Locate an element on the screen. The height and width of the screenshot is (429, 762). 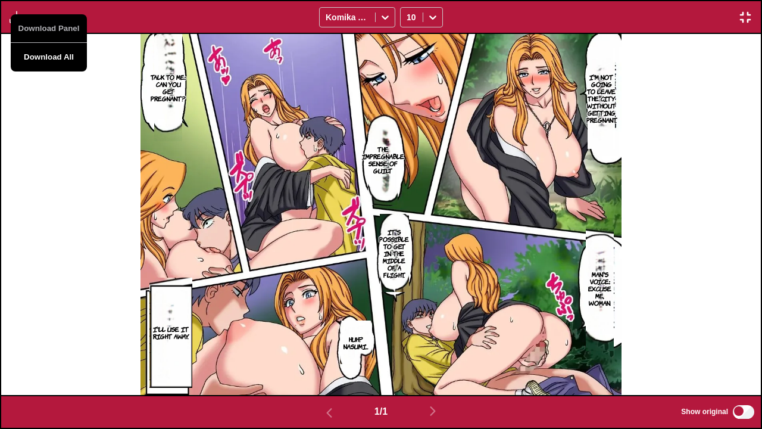
p: I'm not going to leave the city without getting pregnant. is located at coordinates (602, 98).